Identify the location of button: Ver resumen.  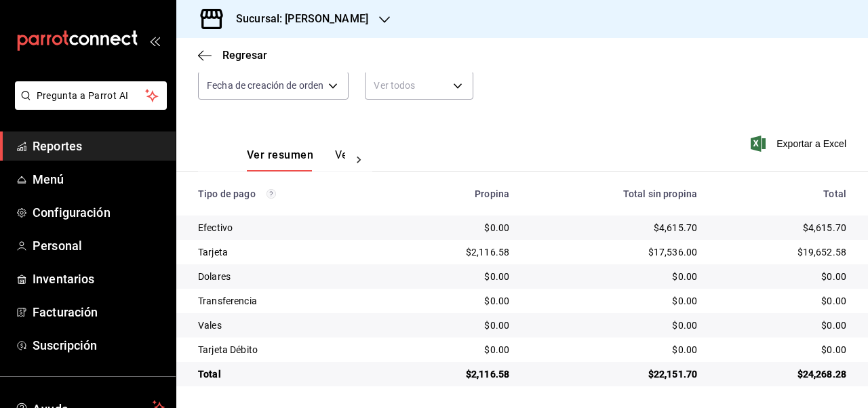
(280, 160).